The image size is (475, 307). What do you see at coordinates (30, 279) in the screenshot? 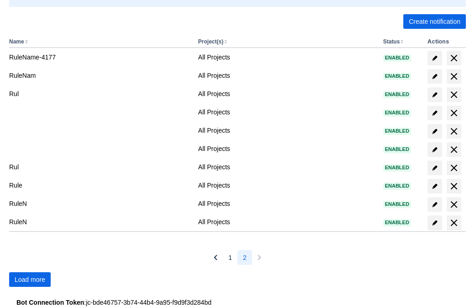
I see `button: Load more` at bounding box center [30, 279].